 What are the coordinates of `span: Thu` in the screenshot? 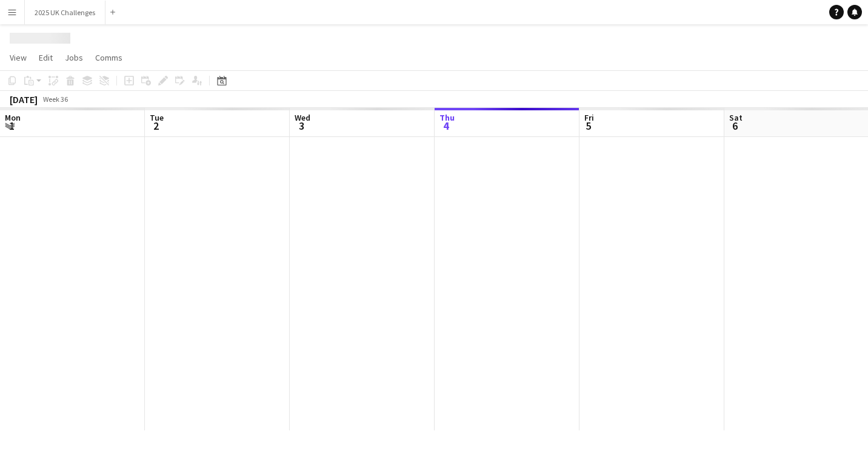 It's located at (447, 117).